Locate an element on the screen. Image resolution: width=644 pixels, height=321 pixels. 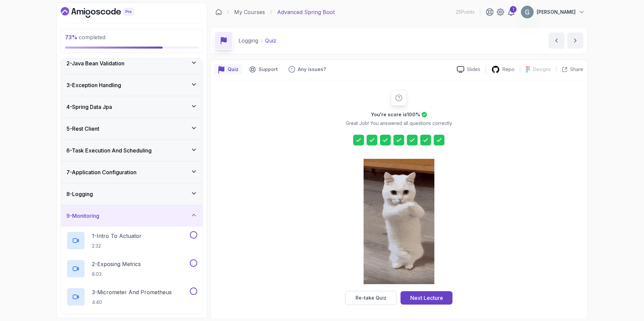
span: completed is located at coordinates (85, 37).